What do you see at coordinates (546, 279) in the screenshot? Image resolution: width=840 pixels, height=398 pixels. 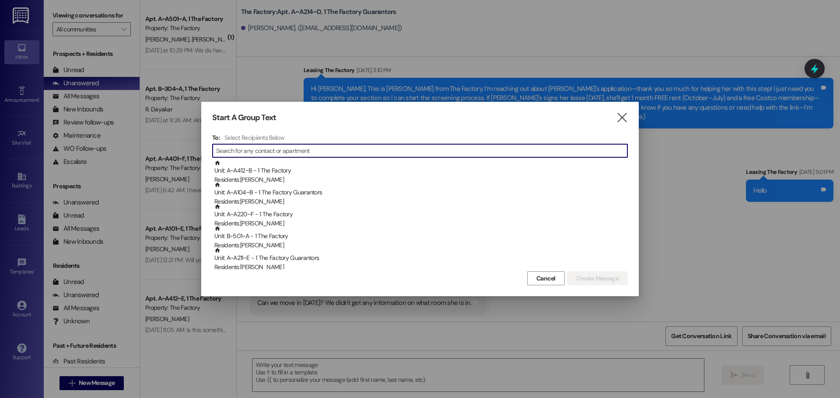 I see `span: Cancel` at bounding box center [546, 279].